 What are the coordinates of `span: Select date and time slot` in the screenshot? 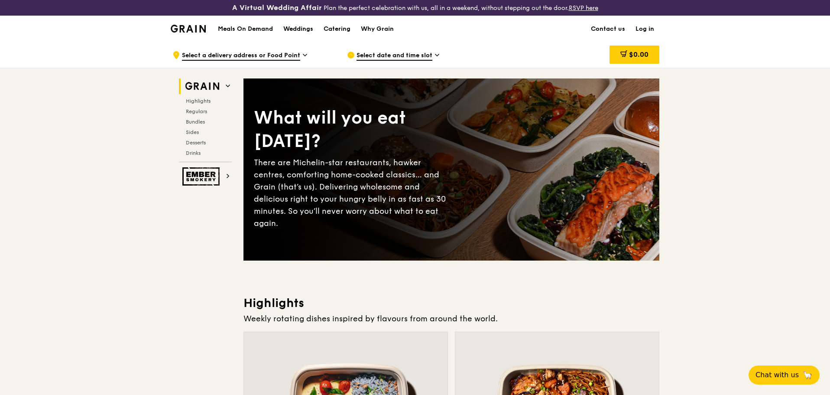 It's located at (394, 56).